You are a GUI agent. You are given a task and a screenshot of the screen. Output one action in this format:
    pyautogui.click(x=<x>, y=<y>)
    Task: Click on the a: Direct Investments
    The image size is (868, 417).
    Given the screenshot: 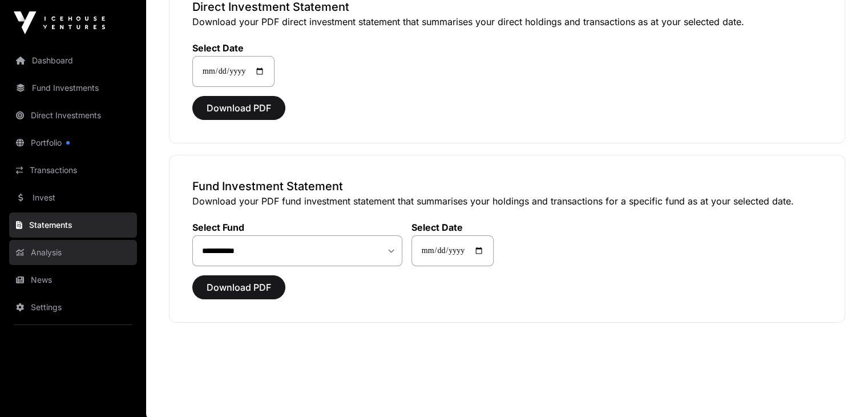 What is the action you would take?
    pyautogui.click(x=73, y=116)
    